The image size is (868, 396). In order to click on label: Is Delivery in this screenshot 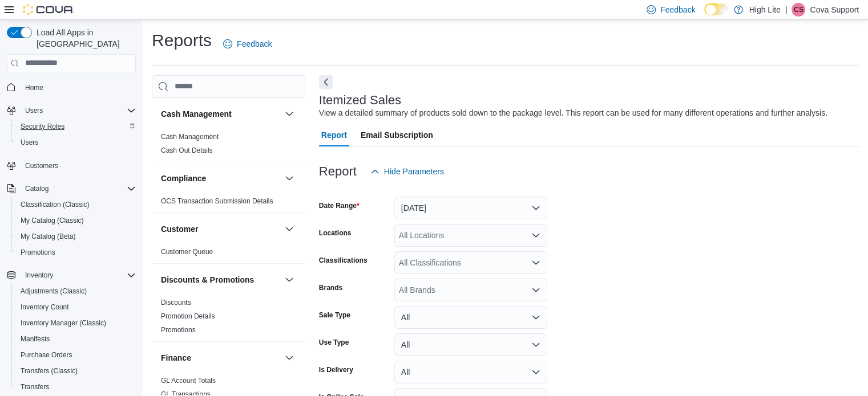, I will do `click(336, 370)`.